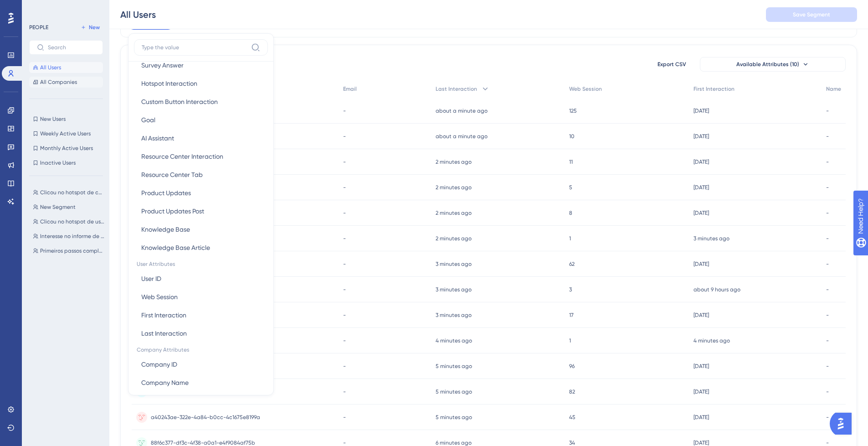  What do you see at coordinates (175, 247) in the screenshot?
I see `span: Knowledge Base Article` at bounding box center [175, 247].